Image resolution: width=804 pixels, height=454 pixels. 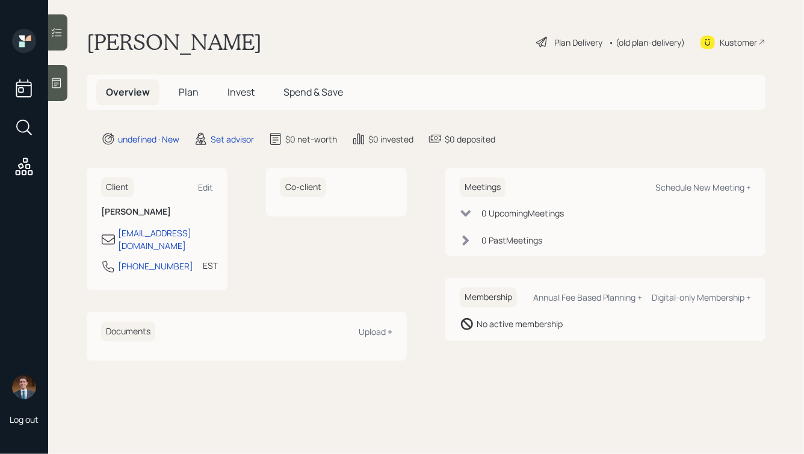 I want to click on div: Log out, so click(x=24, y=420).